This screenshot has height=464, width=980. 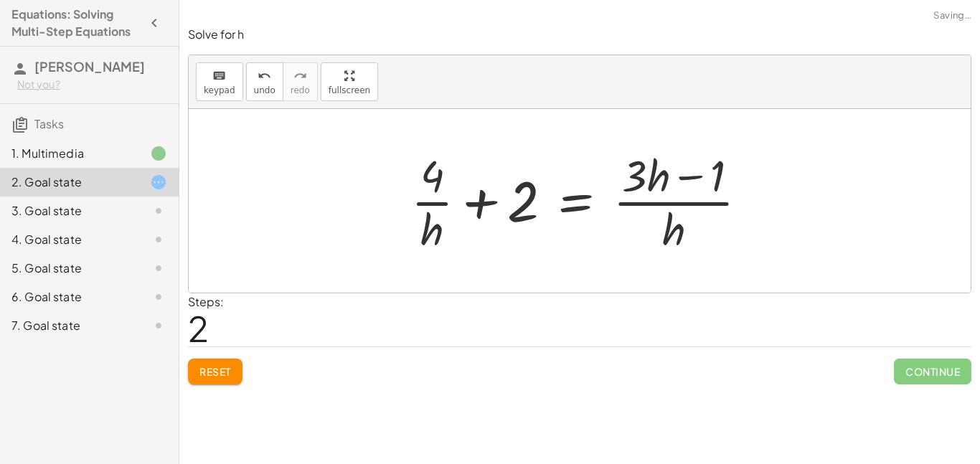 I want to click on div: 6. Goal state, so click(x=69, y=297).